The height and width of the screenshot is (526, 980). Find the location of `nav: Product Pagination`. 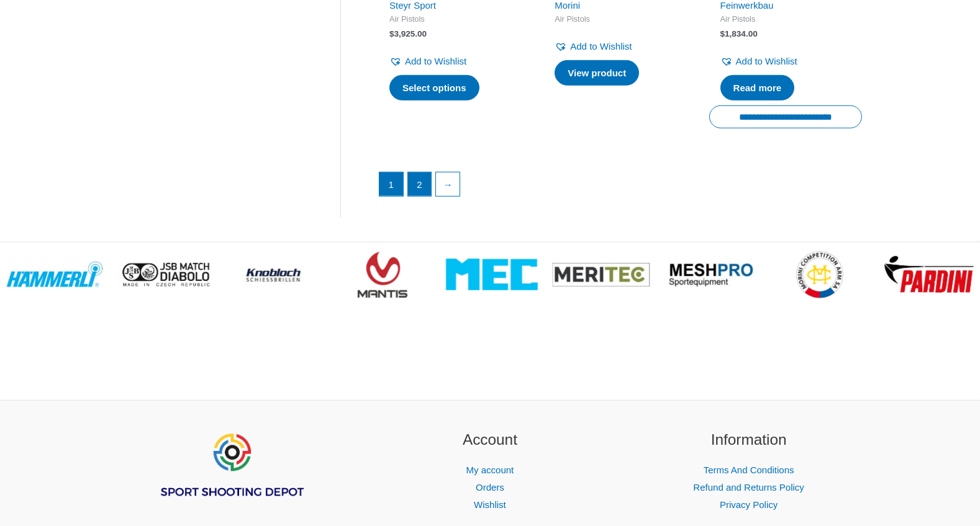

nav: Product Pagination is located at coordinates (619, 187).